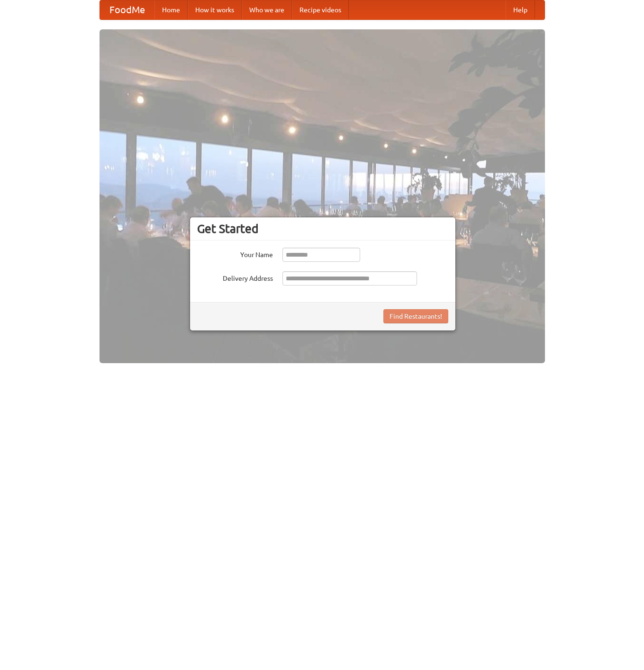  What do you see at coordinates (235, 277) in the screenshot?
I see `label: Delivery Address` at bounding box center [235, 277].